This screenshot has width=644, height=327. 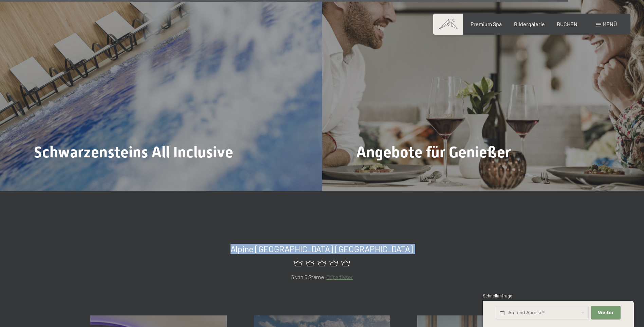 What do you see at coordinates (567, 23) in the screenshot?
I see `span: BUCHEN` at bounding box center [567, 23].